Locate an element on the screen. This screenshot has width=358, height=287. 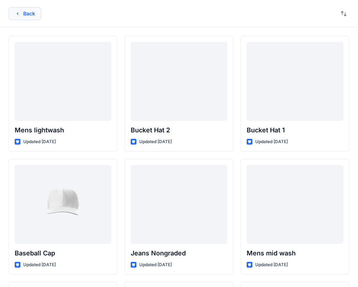
a: Baseball Cap is located at coordinates (63, 204).